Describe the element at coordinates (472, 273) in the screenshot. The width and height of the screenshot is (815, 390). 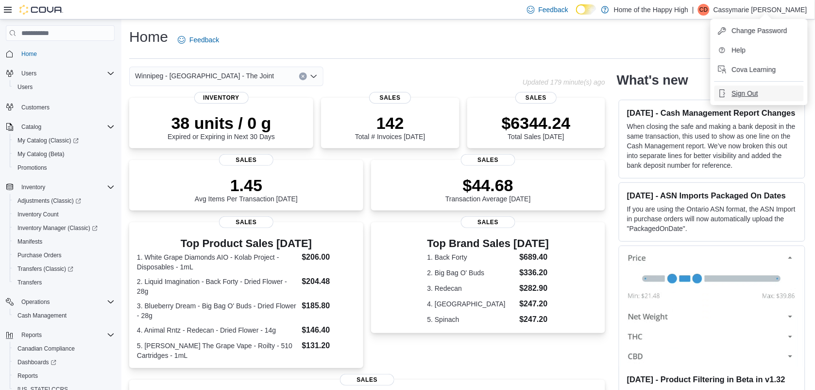
I see `dt: 2. Big Bag O' Buds` at that location.